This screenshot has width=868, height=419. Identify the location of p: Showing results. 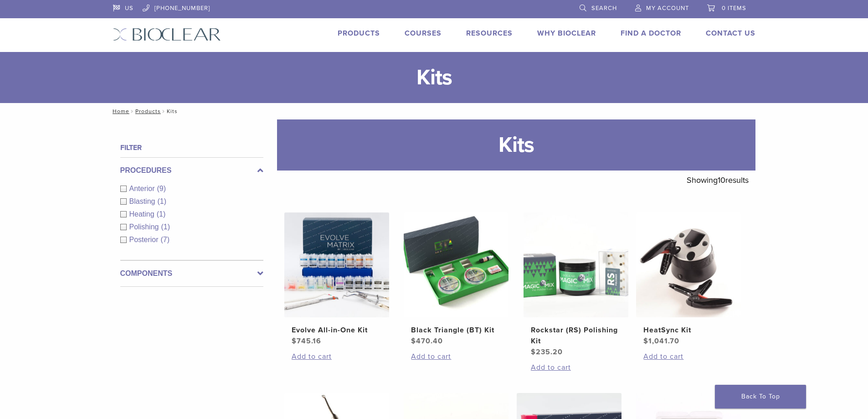
(718, 180).